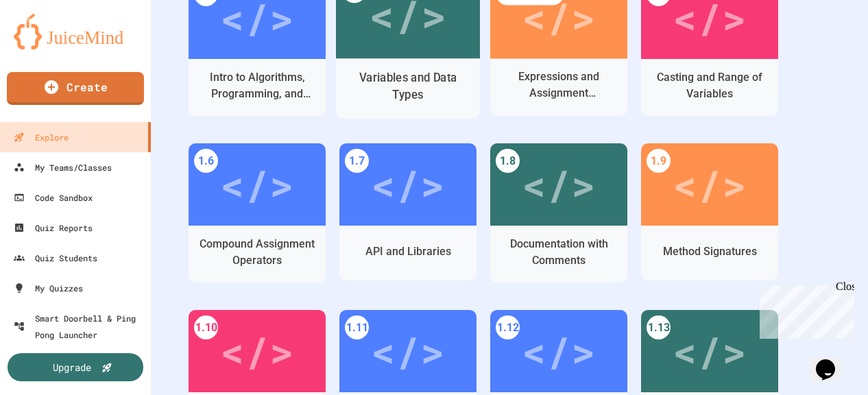 Image resolution: width=868 pixels, height=395 pixels. Describe the element at coordinates (710, 86) in the screenshot. I see `div: Casting and Range of Variables` at that location.